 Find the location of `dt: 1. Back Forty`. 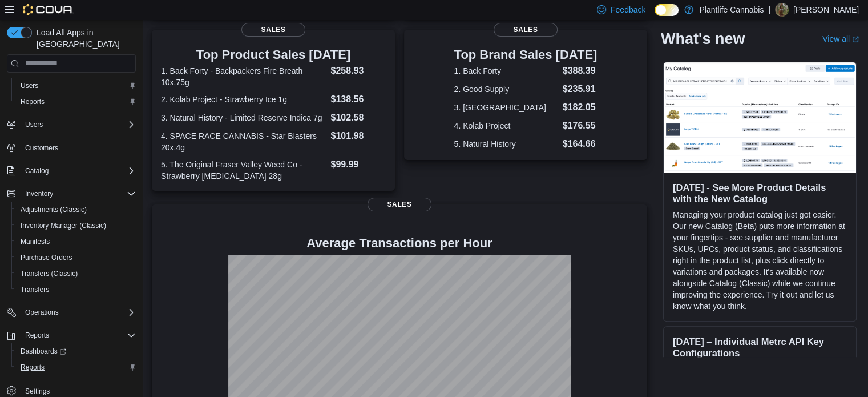

dt: 1. Back Forty is located at coordinates (507, 71).